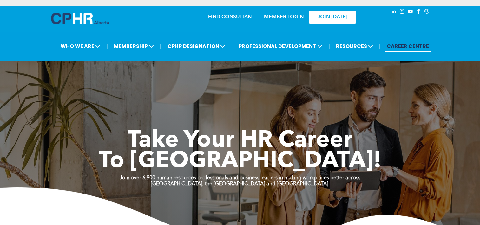 The width and height of the screenshot is (480, 225). Describe the element at coordinates (196, 46) in the screenshot. I see `span: CPHR DESIGNATION` at that location.